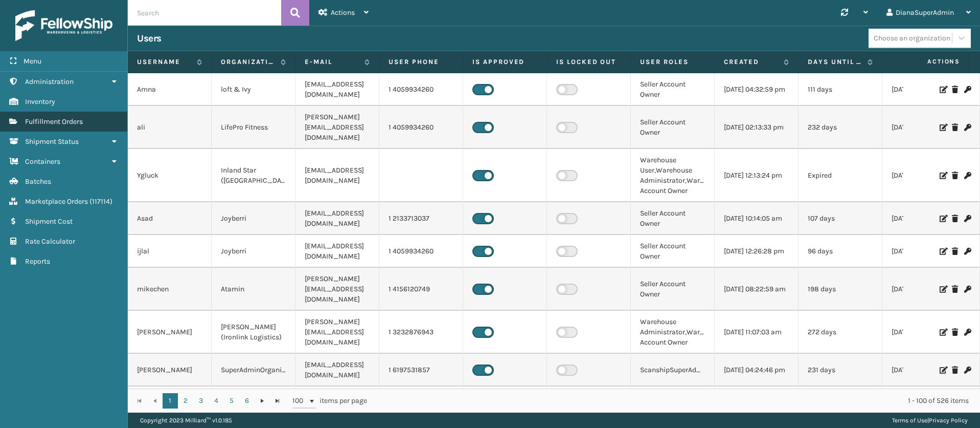 This screenshot has height=428, width=980. I want to click on td: Joyberri, so click(254, 218).